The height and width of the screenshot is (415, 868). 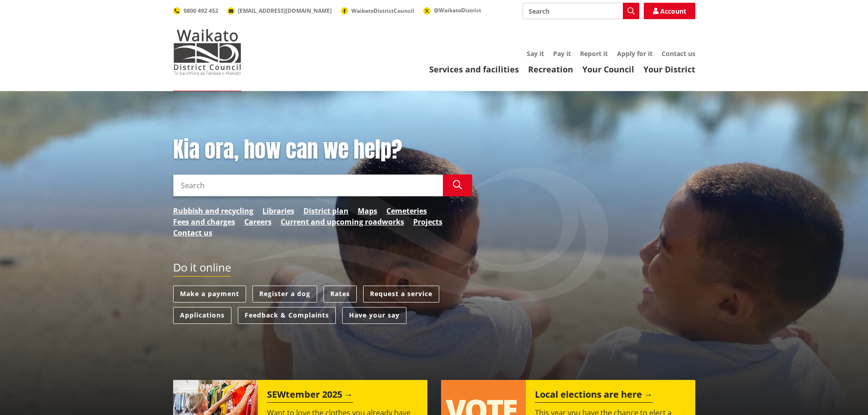 I want to click on a: Say it, so click(x=535, y=54).